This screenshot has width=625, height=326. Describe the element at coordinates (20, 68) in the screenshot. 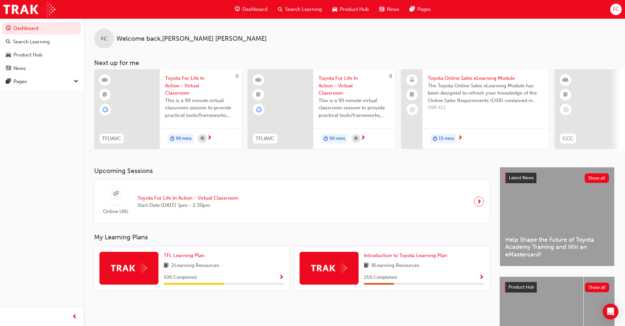

I see `div: News` at that location.